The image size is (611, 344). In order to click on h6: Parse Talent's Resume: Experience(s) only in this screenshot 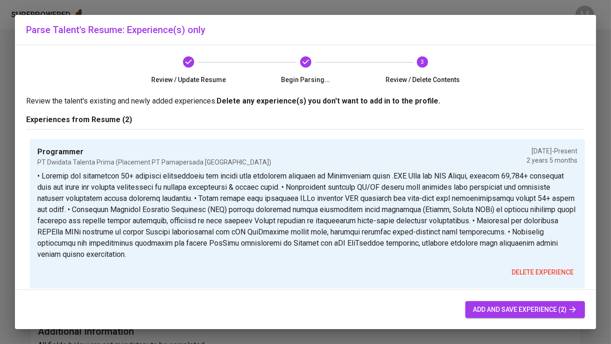, I will do `click(305, 30)`.